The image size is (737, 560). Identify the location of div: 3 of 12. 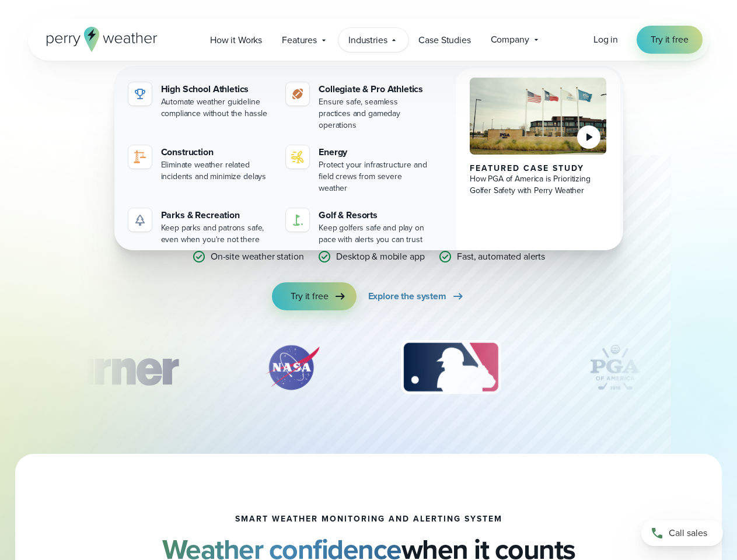
(451, 368).